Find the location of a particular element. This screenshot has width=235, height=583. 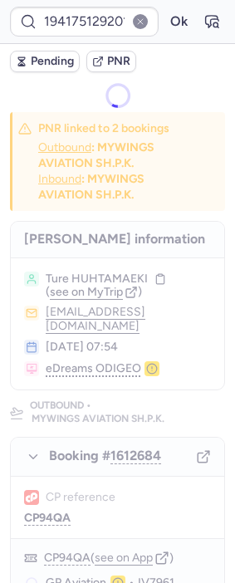

button: PNR is located at coordinates (111, 62).